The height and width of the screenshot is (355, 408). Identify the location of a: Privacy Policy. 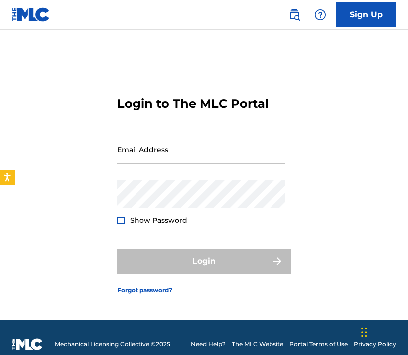
(375, 344).